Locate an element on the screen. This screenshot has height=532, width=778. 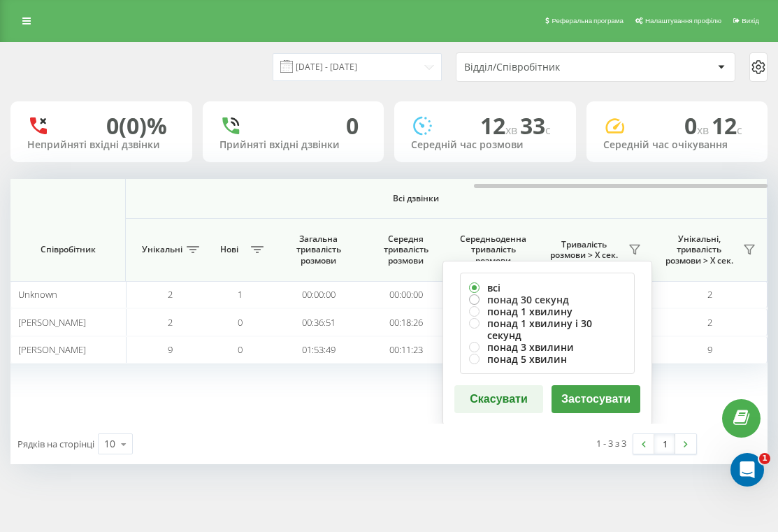
span: Нові is located at coordinates (229, 249).